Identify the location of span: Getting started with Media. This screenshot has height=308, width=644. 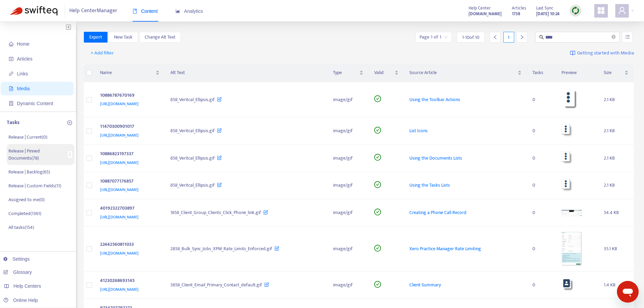
(606, 53).